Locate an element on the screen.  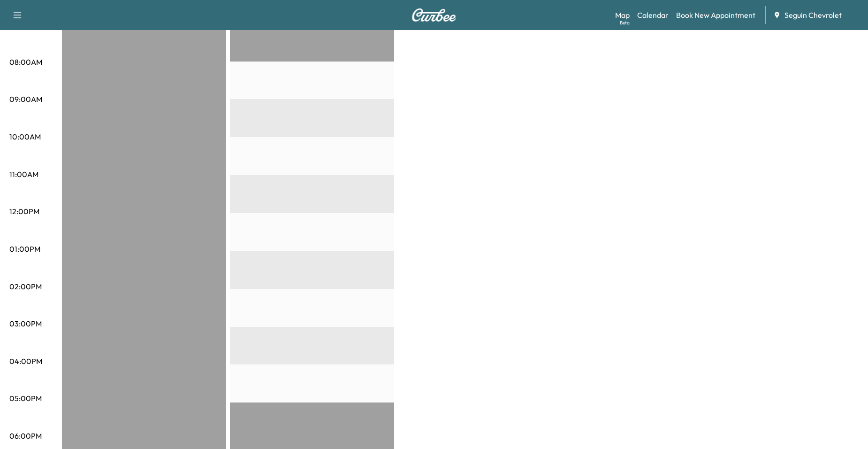
a: Book New Appointment is located at coordinates (716, 15).